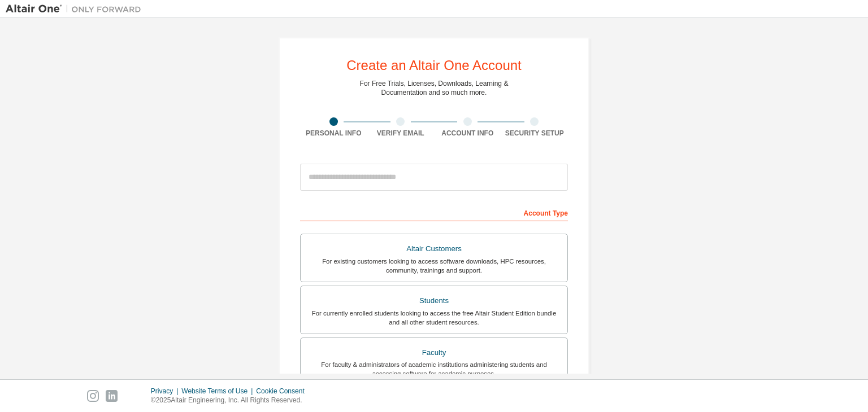 This screenshot has height=412, width=868. I want to click on img: Altair One, so click(77, 9).